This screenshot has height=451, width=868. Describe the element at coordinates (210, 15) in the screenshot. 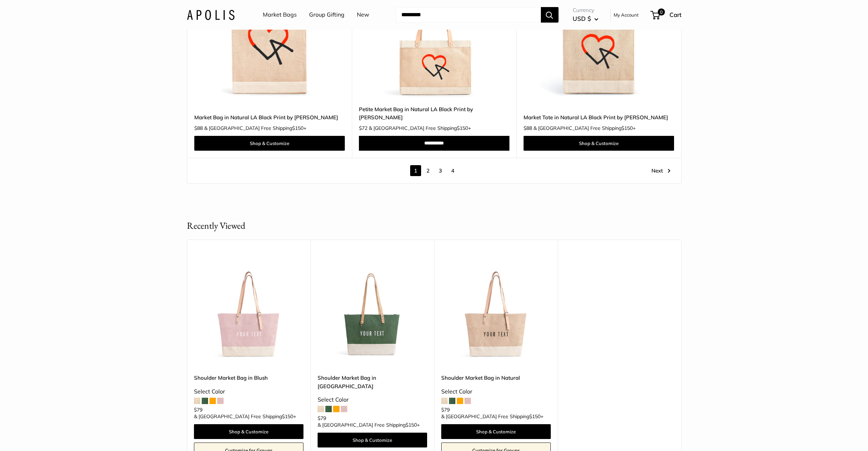

I see `img: Apolis` at that location.